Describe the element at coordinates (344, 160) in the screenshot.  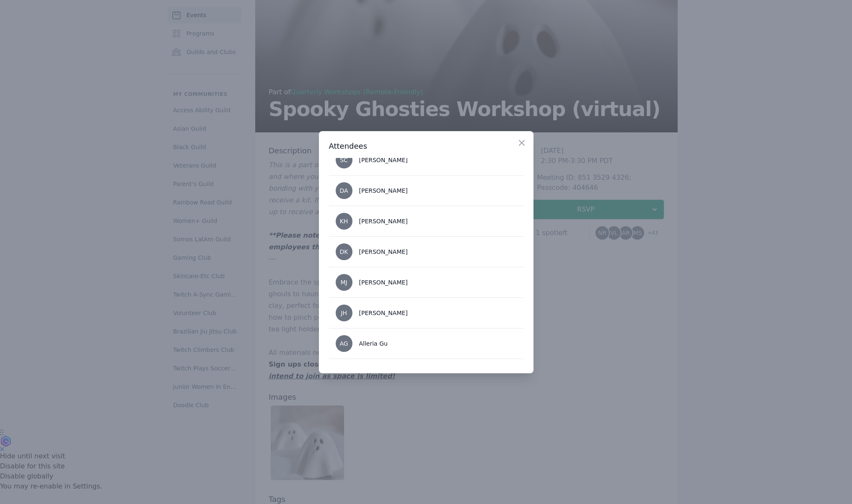
I see `span: SC` at that location.